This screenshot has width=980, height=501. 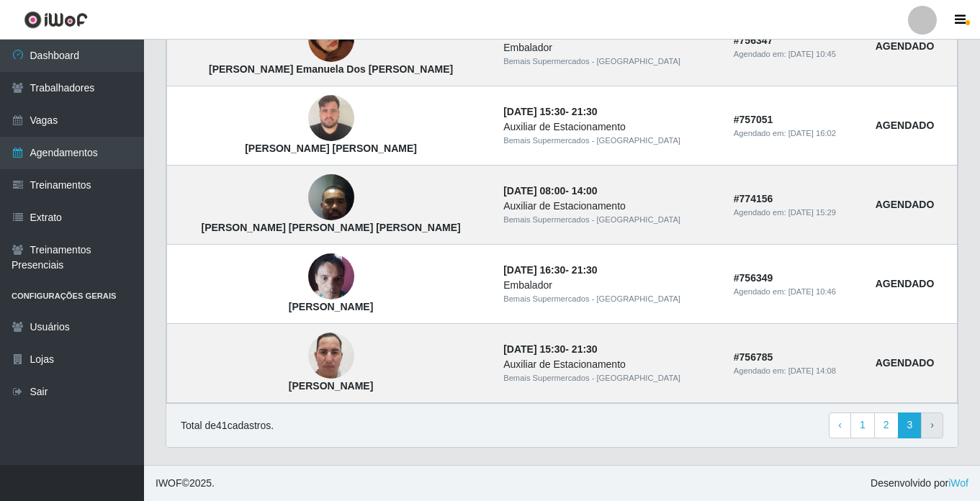 What do you see at coordinates (753, 278) in the screenshot?
I see `strong: # 756349` at bounding box center [753, 278].